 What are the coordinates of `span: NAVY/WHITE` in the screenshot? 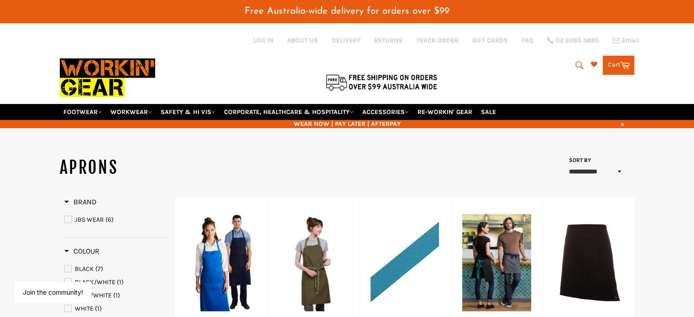 It's located at (93, 295).